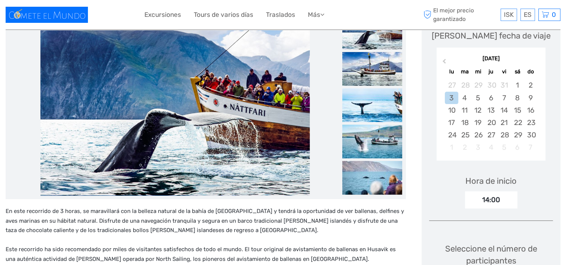 This screenshot has width=566, height=265. What do you see at coordinates (478, 147) in the screenshot?
I see `div: Not available miércoles, 3 de diciembre de 2025` at bounding box center [478, 147].